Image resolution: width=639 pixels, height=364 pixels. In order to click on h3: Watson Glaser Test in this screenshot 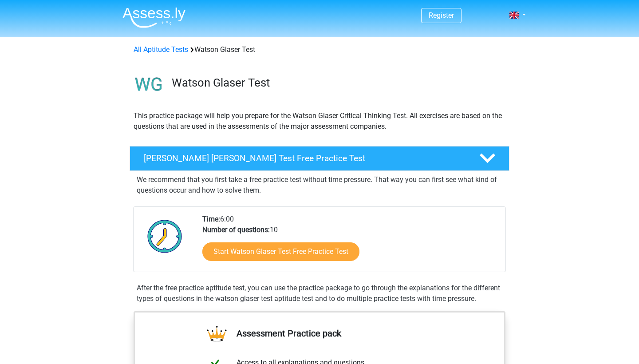, I will do `click(337, 82)`.